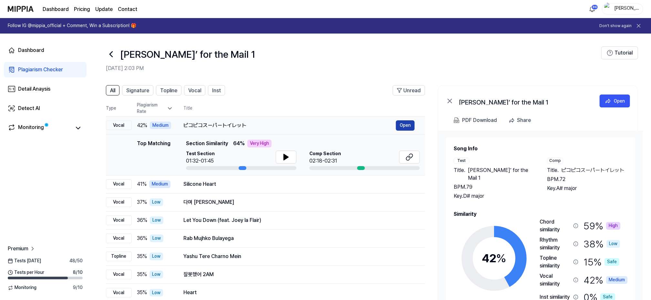 The width and height of the screenshot is (651, 300). What do you see at coordinates (461, 161) in the screenshot?
I see `div: Test` at bounding box center [461, 161].